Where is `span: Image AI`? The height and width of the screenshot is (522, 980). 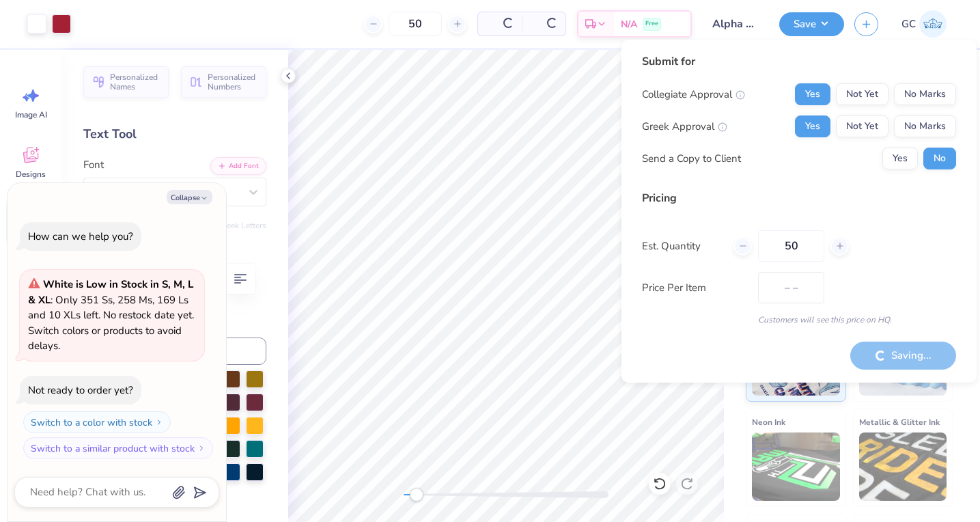
span: Image AI is located at coordinates (31, 115).